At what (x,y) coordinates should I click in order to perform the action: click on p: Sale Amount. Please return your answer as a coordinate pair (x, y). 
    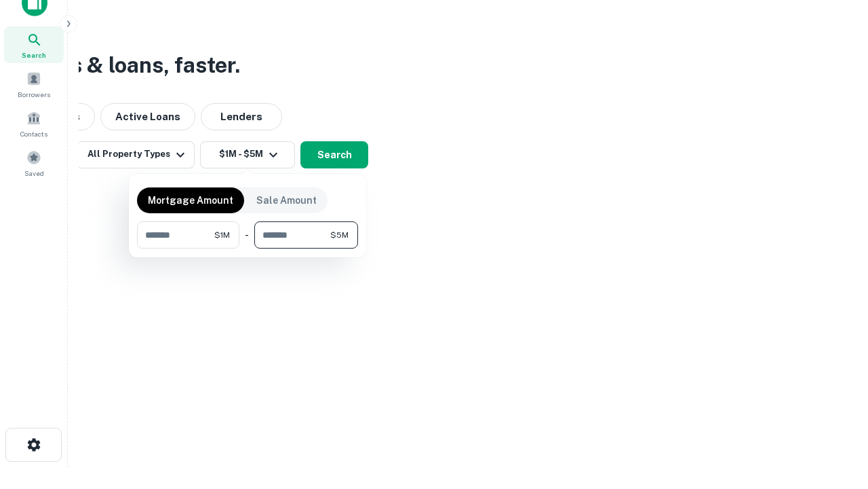
    Looking at the image, I should click on (286, 200).